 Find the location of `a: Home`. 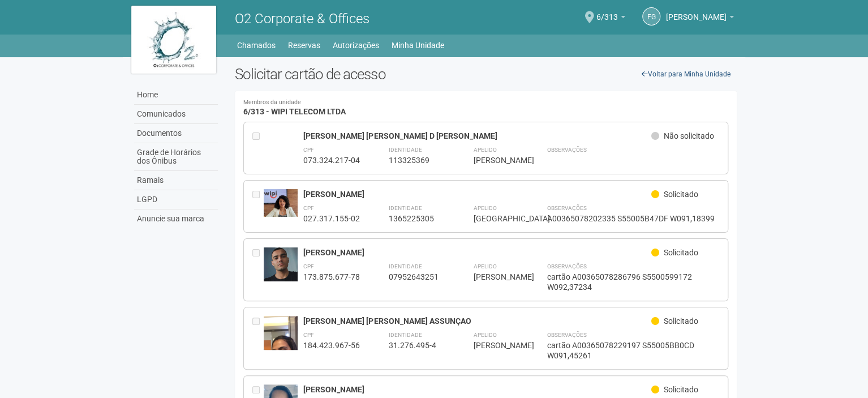

a: Home is located at coordinates (176, 95).